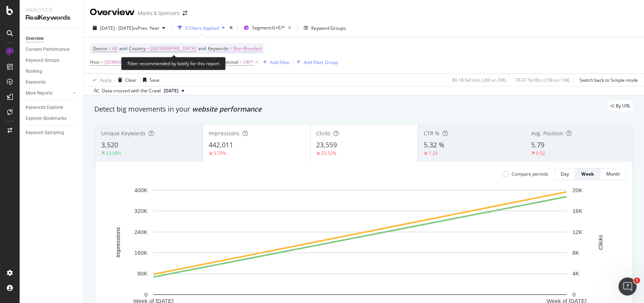 The width and height of the screenshot is (644, 303). What do you see at coordinates (577, 190) in the screenshot?
I see `text: 20K` at bounding box center [577, 190].